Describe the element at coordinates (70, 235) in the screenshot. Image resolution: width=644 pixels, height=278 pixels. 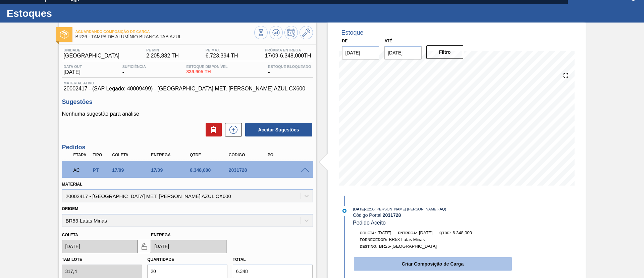
I see `label: Coleta` at that location.